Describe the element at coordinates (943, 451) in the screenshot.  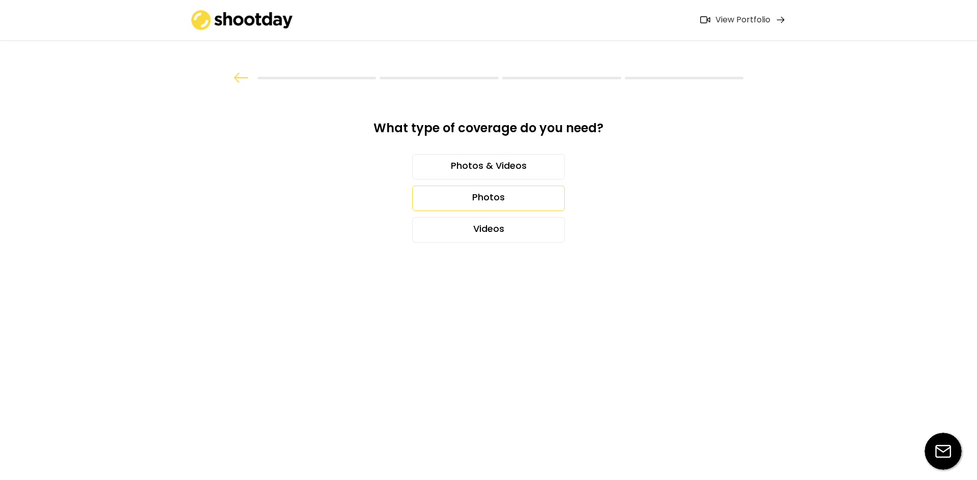
I see `img: email-icon%20%281%29.svg` at that location.